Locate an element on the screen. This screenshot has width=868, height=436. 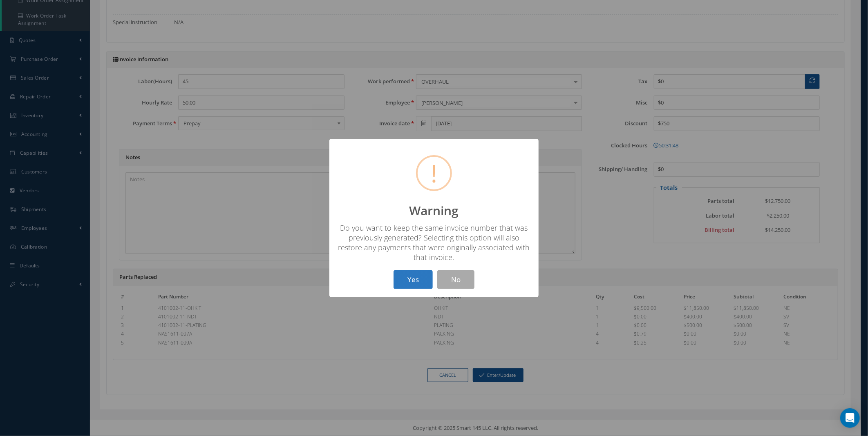
button: No is located at coordinates (455, 280).